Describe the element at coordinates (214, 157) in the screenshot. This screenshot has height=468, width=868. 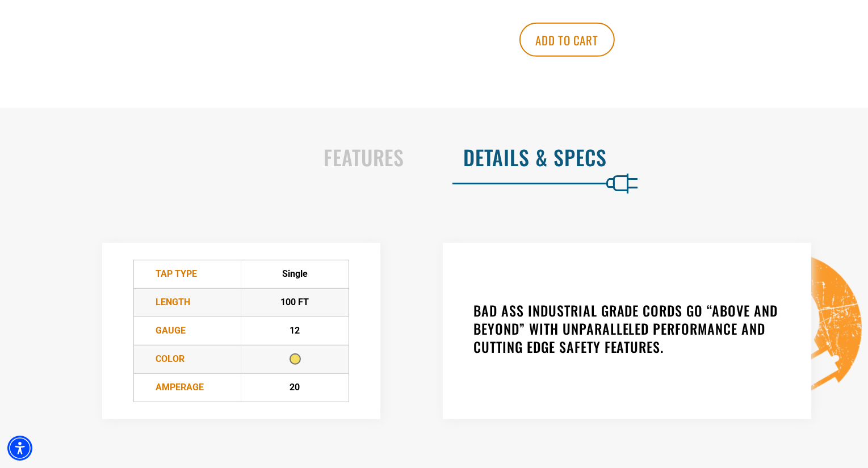
I see `h2: Features` at that location.